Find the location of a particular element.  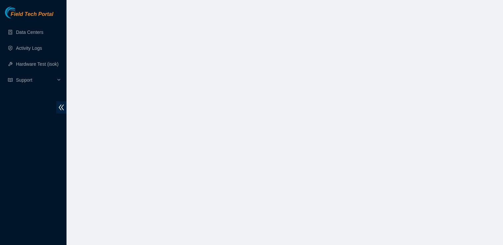

a: Hardware Test (isok) is located at coordinates (37, 64).